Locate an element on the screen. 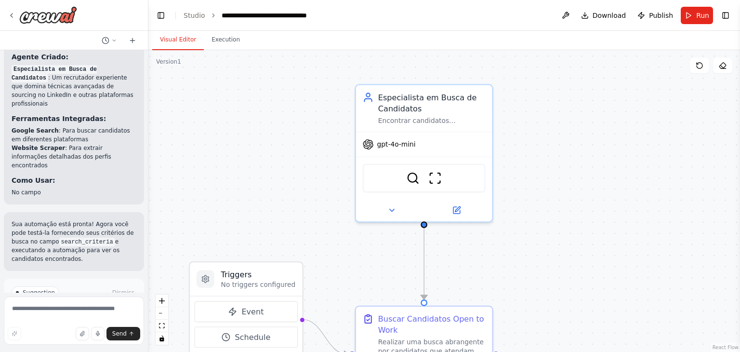 Image resolution: width=740 pixels, height=352 pixels. span: Send is located at coordinates (120, 334).